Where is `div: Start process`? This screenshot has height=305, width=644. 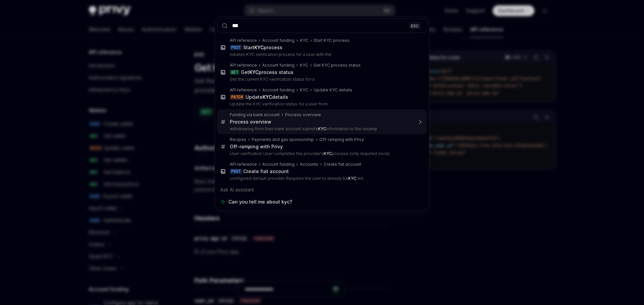 div: Start process is located at coordinates (263, 48).